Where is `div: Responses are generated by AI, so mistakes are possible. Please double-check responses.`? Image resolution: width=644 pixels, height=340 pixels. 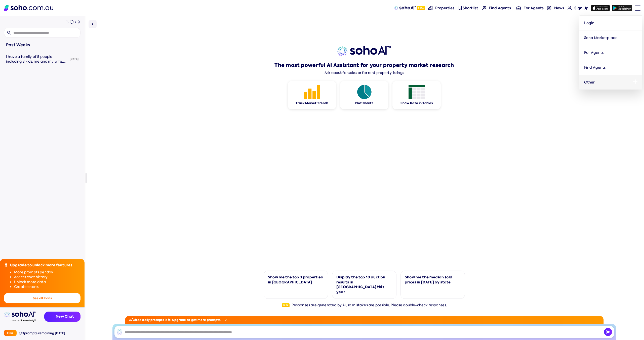 div: Responses are generated by AI, so mistakes are possible. Please double-check responses. is located at coordinates (364, 305).